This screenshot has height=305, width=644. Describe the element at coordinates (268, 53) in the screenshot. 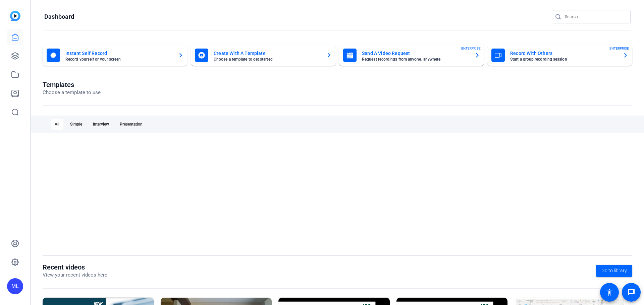

I see `mat-card-title: Create With A Template` at that location.